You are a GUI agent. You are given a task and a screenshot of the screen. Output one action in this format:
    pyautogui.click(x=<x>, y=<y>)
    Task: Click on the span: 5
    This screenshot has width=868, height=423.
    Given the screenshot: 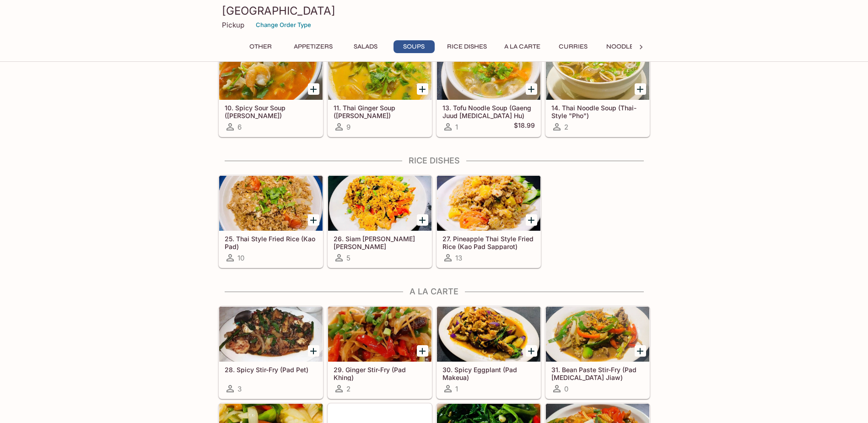 What is the action you would take?
    pyautogui.click(x=348, y=258)
    